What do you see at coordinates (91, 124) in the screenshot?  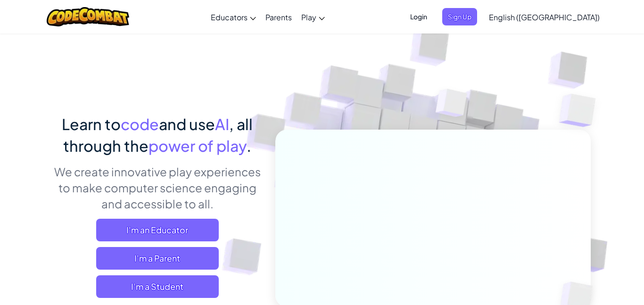 I see `span: Learn to` at bounding box center [91, 124].